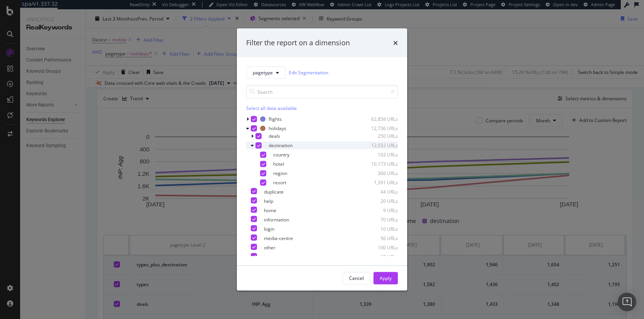 The image size is (644, 319). Describe the element at coordinates (298, 43) in the screenshot. I see `div: Filter the report on a dimension` at that location.